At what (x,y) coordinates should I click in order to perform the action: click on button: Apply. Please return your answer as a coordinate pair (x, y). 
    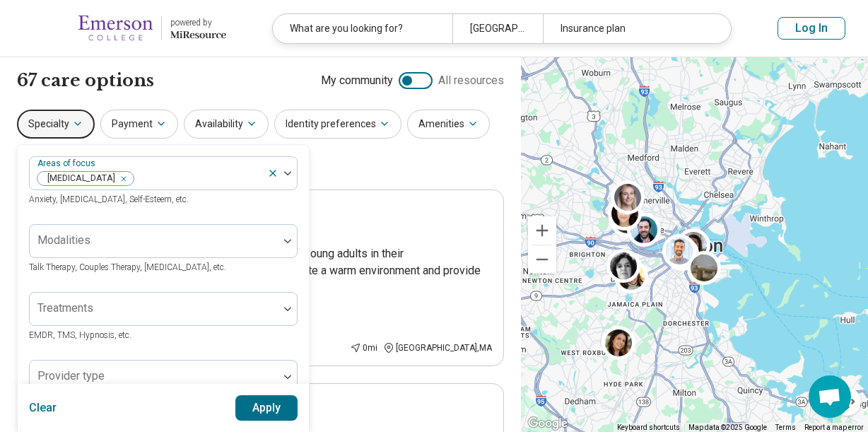
    Looking at the image, I should click on (267, 408).